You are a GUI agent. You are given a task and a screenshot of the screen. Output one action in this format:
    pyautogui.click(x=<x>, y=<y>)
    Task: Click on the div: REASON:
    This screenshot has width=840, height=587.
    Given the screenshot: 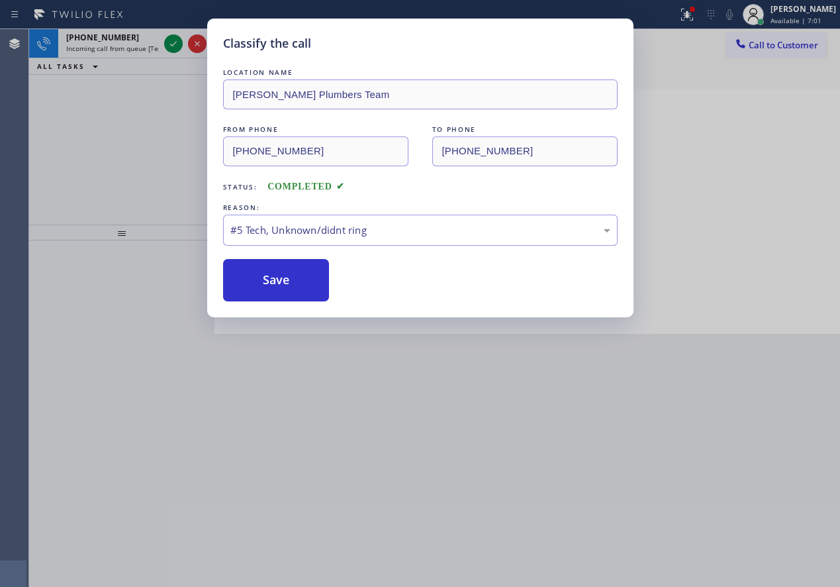 What is the action you would take?
    pyautogui.click(x=421, y=207)
    